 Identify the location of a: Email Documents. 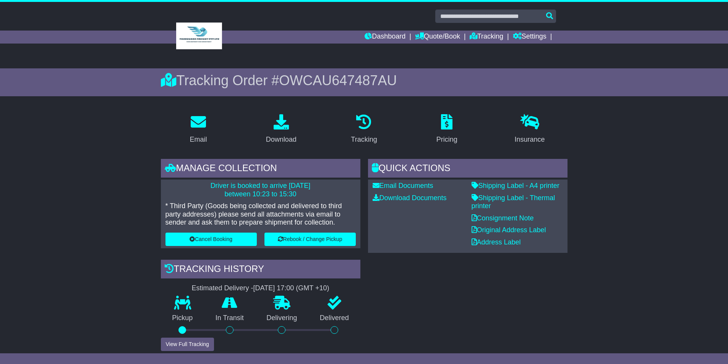
(403, 186).